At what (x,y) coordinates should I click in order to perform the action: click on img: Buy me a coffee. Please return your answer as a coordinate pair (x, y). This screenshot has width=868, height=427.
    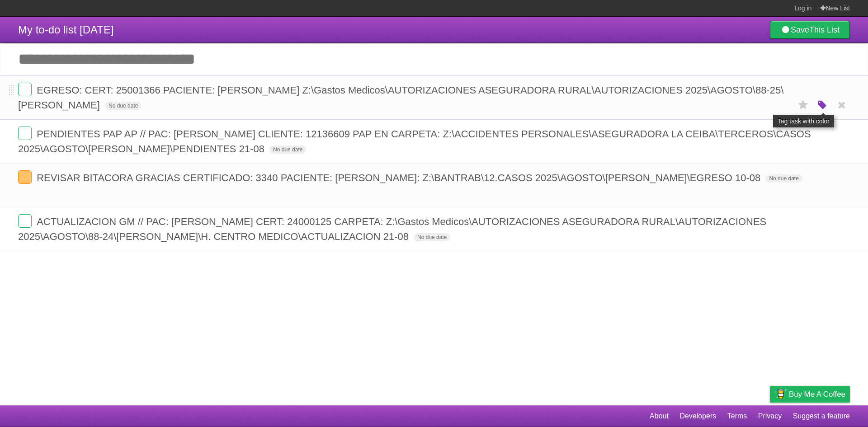
    Looking at the image, I should click on (780, 394).